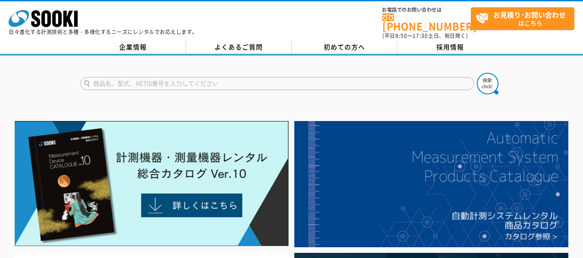 This screenshot has width=583, height=258. Describe the element at coordinates (239, 47) in the screenshot. I see `a: よくあるご質問` at that location.